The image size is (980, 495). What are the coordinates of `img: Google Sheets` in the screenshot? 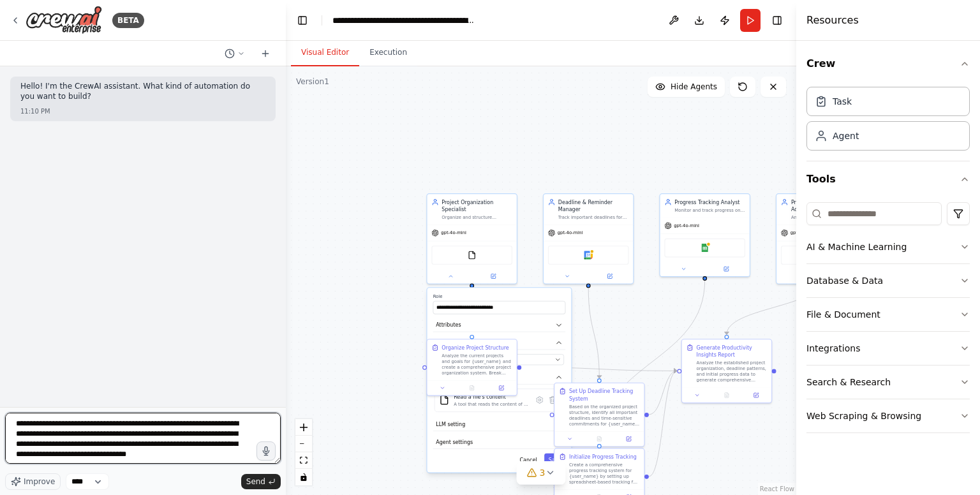 It's located at (705, 248).